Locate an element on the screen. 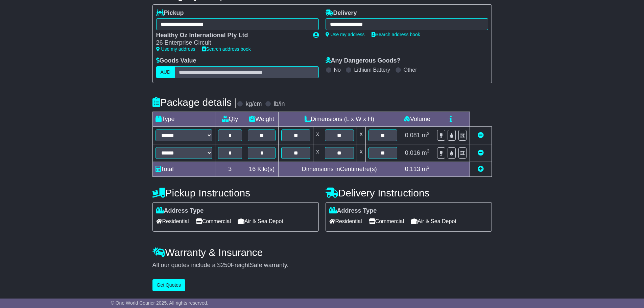  td: Volume is located at coordinates (417, 120).